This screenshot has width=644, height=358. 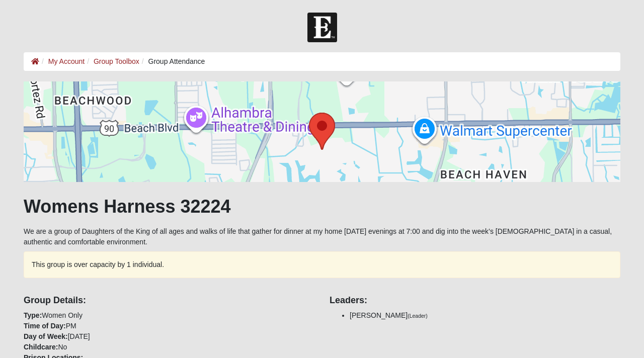 What do you see at coordinates (418, 316) in the screenshot?
I see `small: (Leader)` at bounding box center [418, 316].